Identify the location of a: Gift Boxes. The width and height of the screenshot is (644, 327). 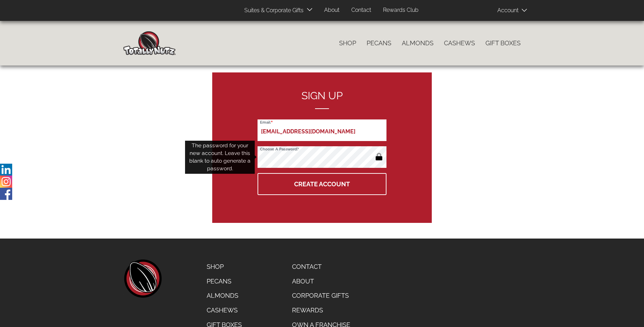
(502, 43).